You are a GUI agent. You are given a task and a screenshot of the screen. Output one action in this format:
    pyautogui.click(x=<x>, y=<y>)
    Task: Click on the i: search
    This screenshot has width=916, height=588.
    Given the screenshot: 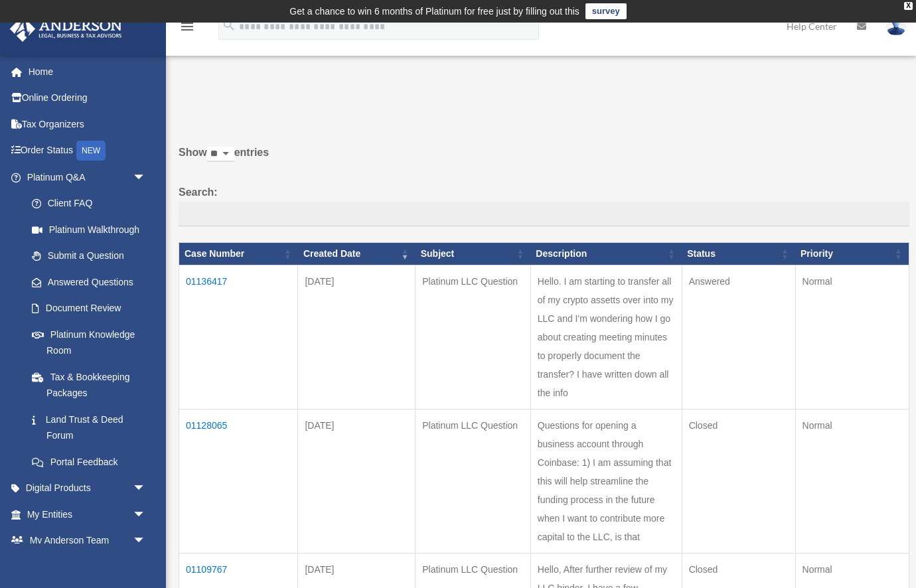 What is the action you would take?
    pyautogui.click(x=229, y=25)
    